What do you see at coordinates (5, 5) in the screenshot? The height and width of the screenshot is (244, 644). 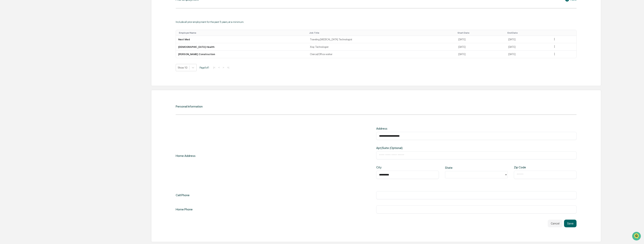 I see `img: f2157a4c-a0d3-4daa-907e-bb6f0de503a5-1751232295721` at bounding box center [5, 5].